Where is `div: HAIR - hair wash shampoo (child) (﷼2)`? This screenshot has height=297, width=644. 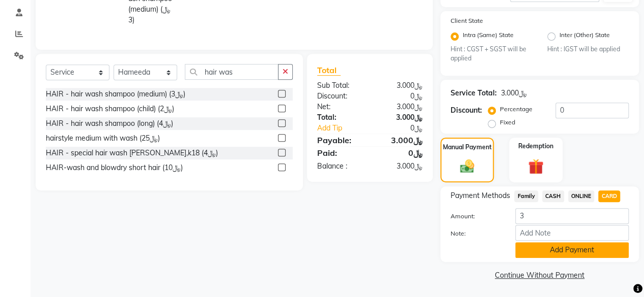 div: HAIR - hair wash shampoo (child) (﷼2) is located at coordinates (110, 109).